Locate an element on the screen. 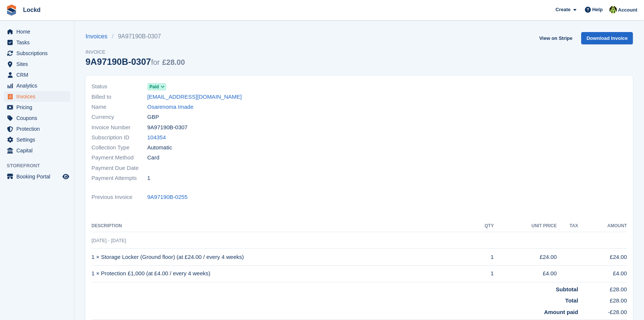  a: Lockd is located at coordinates (32, 10).